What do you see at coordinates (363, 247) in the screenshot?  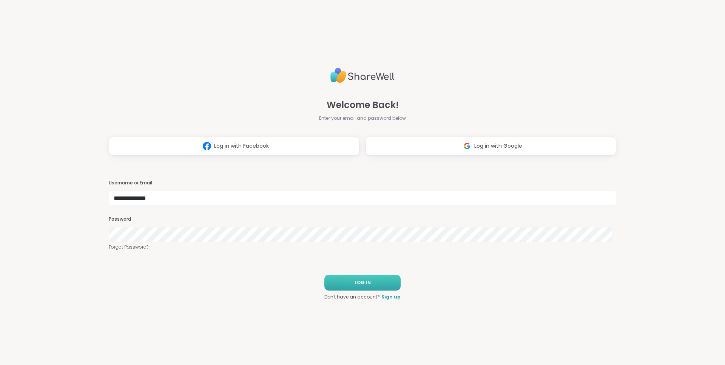 I see `a: Forgot Password?` at bounding box center [363, 247].